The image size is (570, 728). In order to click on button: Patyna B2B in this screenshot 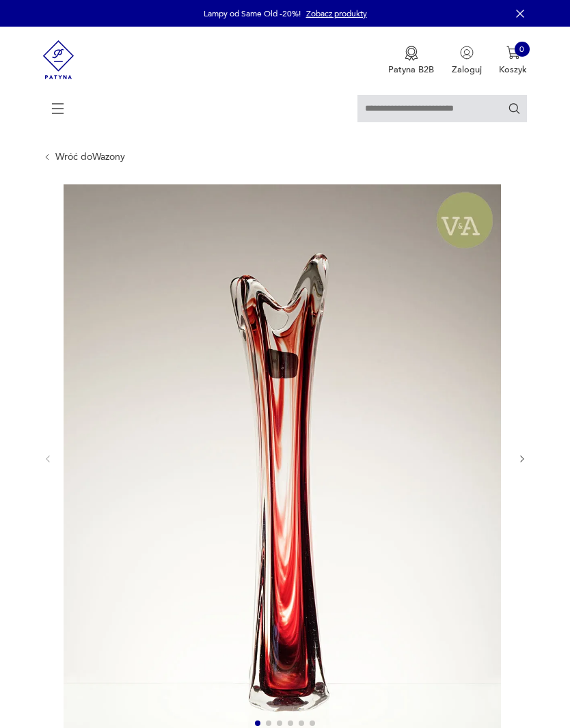, I will do `click(411, 61)`.